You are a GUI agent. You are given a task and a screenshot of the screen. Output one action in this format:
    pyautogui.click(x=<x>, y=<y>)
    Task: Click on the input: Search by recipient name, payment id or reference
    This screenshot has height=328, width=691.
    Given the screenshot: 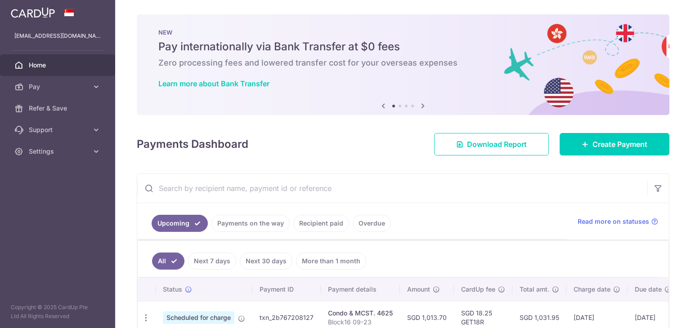 What is the action you would take?
    pyautogui.click(x=392, y=188)
    